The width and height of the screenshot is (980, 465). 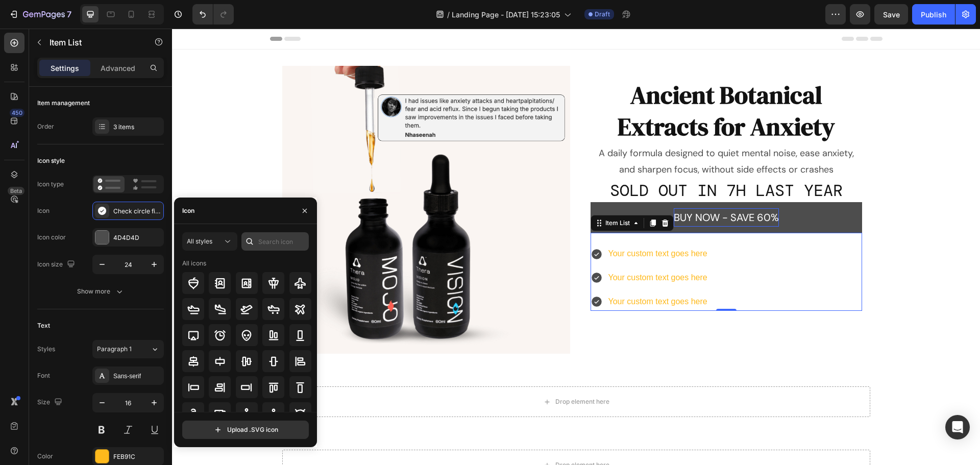 I want to click on img: 1756918802-Untitled%20design%20%2835%29.png, so click(x=254, y=182).